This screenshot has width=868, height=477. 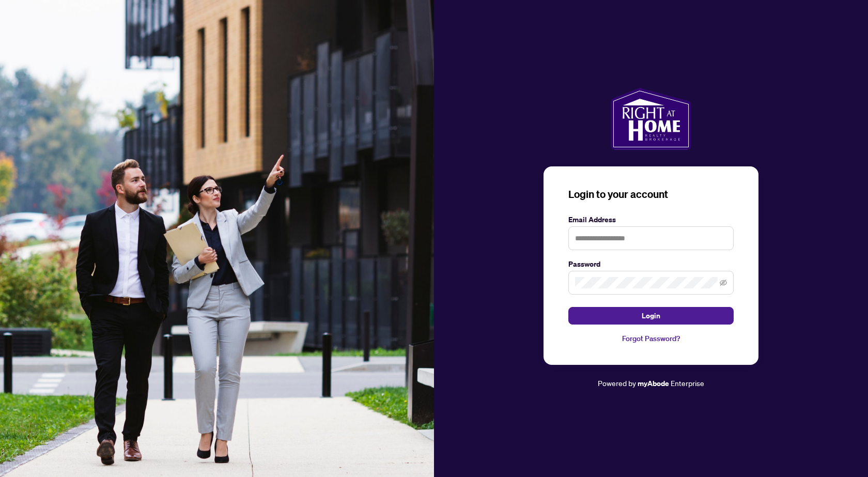 I want to click on span: Enterprise, so click(x=687, y=383).